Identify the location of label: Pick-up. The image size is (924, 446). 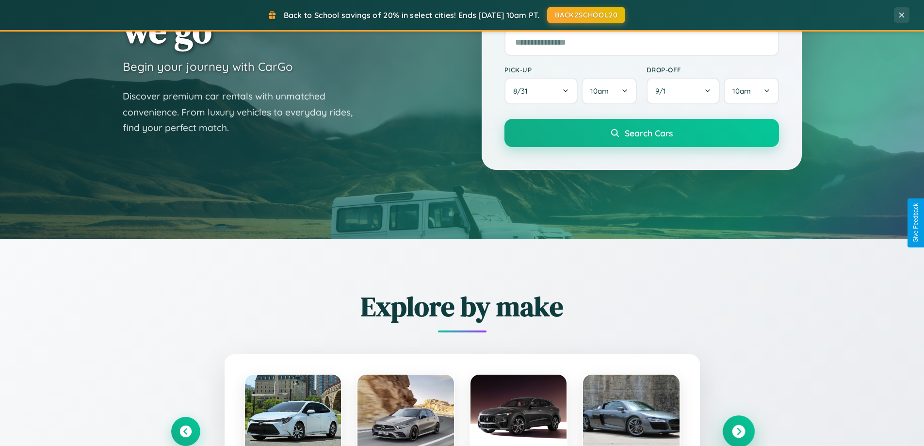
(571, 69).